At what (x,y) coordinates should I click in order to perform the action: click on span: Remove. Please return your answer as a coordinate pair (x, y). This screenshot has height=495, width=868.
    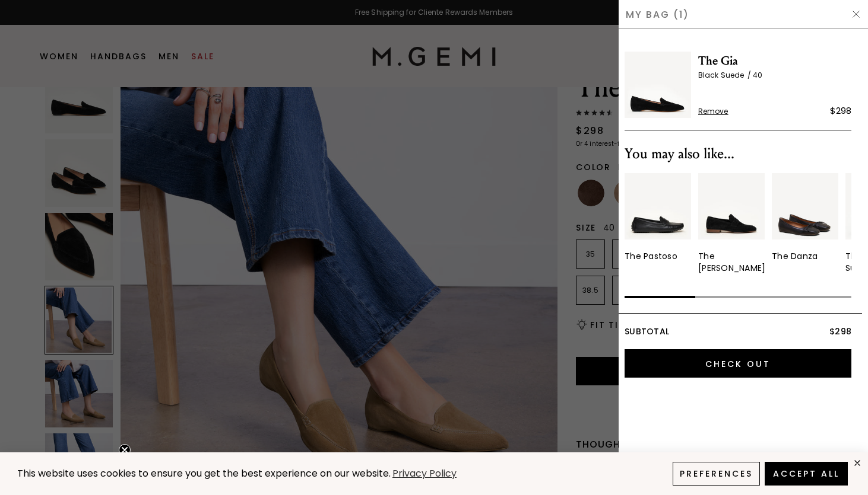
    Looking at the image, I should click on (713, 112).